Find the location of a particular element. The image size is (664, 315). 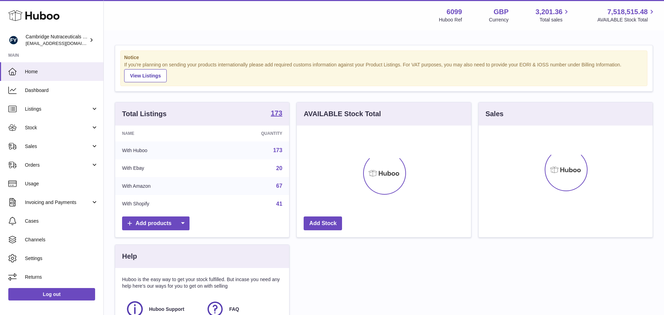

strong: 173 is located at coordinates (276, 113).